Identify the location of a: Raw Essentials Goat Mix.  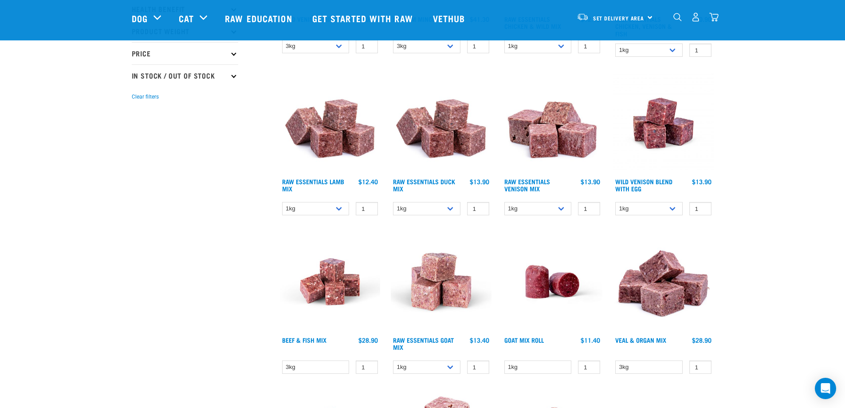
(423, 343).